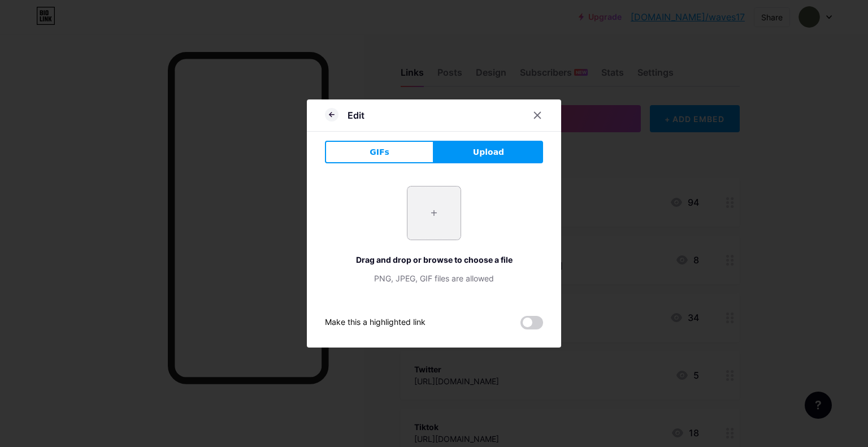 This screenshot has height=447, width=868. Describe the element at coordinates (379, 152) in the screenshot. I see `span: GIFs` at that location.